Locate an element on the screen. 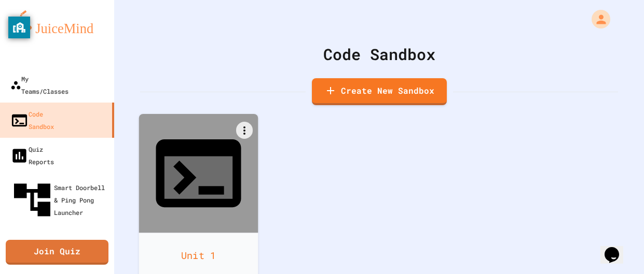 Image resolution: width=644 pixels, height=274 pixels. div: Smart Doorbell & Ping Pong Launcher is located at coordinates (60, 200).